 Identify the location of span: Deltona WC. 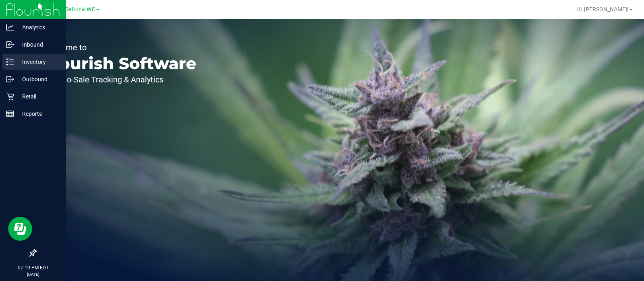
(80, 9).